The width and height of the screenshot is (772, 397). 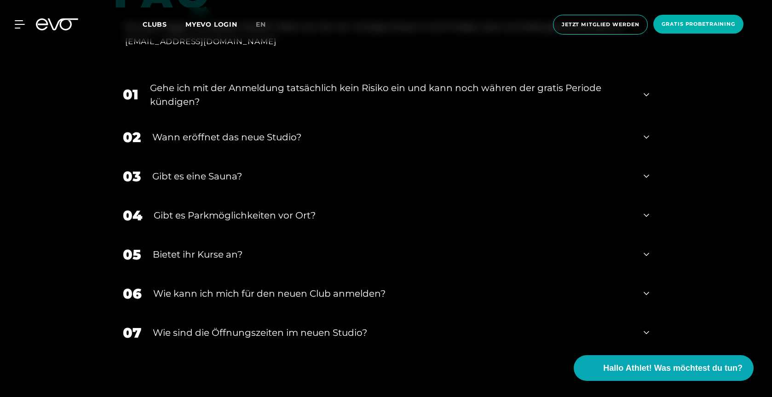 What do you see at coordinates (132, 137) in the screenshot?
I see `div: 02` at bounding box center [132, 137].